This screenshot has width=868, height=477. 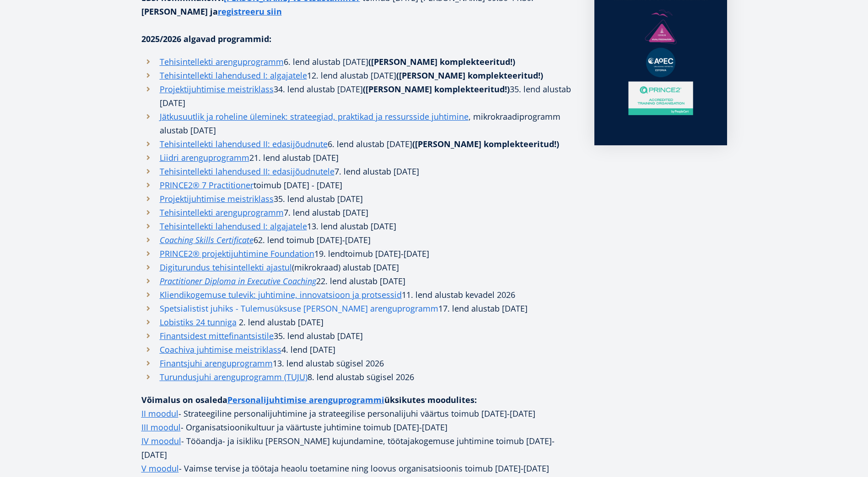 I want to click on a: III moodul, so click(x=161, y=427).